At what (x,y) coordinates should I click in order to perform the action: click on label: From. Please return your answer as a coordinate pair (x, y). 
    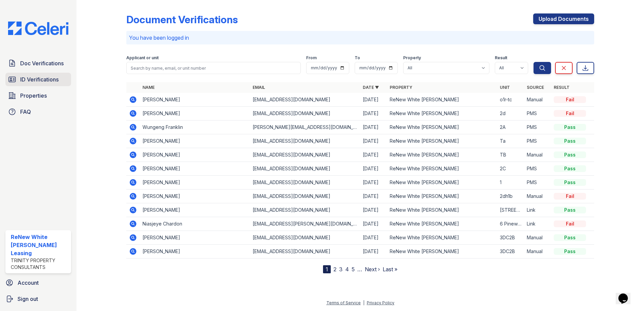
    Looking at the image, I should click on (311, 58).